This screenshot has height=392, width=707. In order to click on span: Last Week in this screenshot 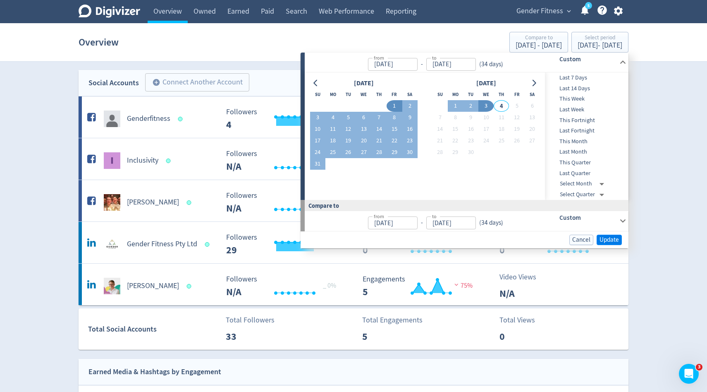, I will do `click(586, 110)`.